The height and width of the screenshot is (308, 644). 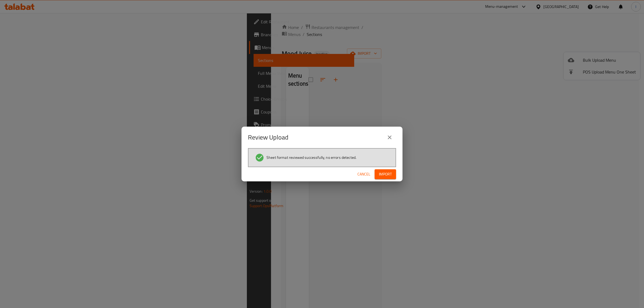 I want to click on span: Sheet format reviewed successfully, no errors detected., so click(x=311, y=157).